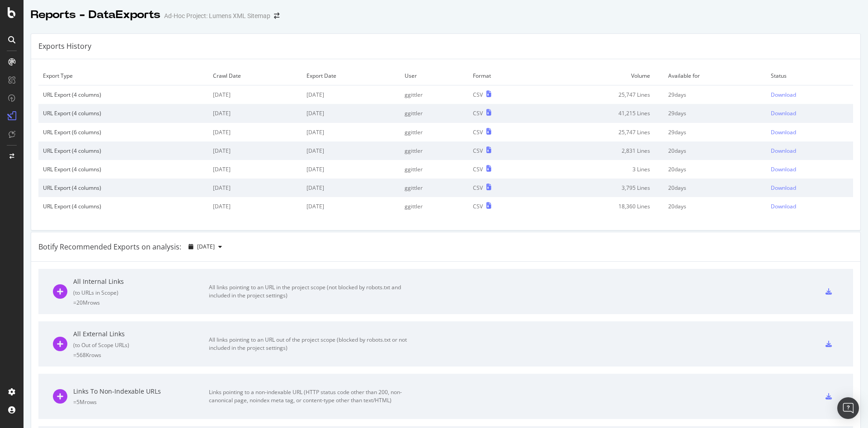  I want to click on td: Crawl Date, so click(255, 76).